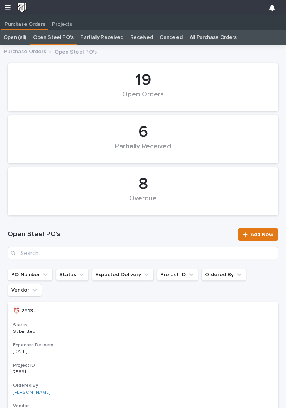 Image resolution: width=286 pixels, height=408 pixels. I want to click on button: Project ID, so click(178, 274).